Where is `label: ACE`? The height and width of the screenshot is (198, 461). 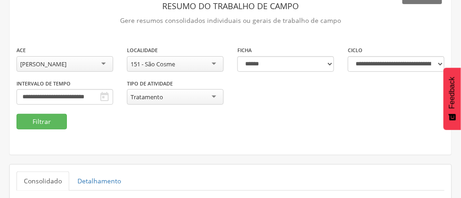
label: ACE is located at coordinates (21, 50).